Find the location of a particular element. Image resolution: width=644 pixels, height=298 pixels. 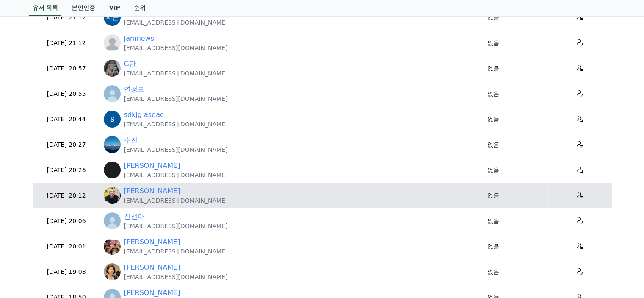

img: https://lh3.googleusercontent.com/a/ACg8ocJU-33oEEUQqKwMhgyVKp02SU4m5KwUMdJ2sWQtrDHklJ36rQV1=s96-c is located at coordinates (112, 170).